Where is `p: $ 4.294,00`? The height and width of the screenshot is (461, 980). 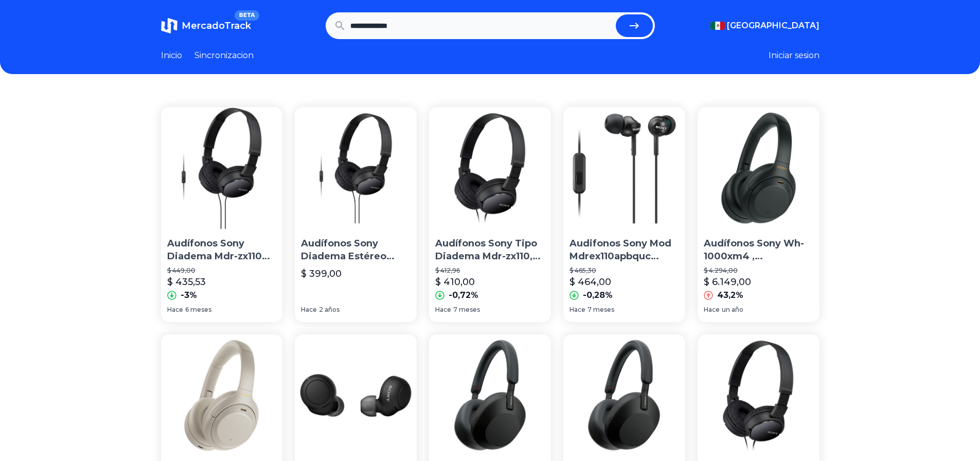 p: $ 4.294,00 is located at coordinates (758, 271).